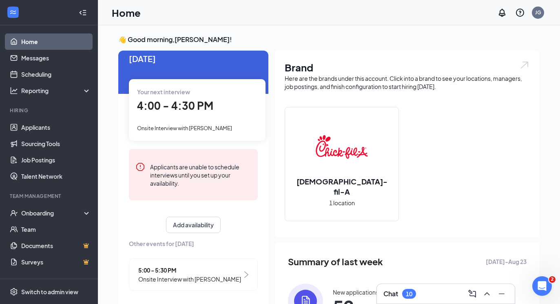 The width and height of the screenshot is (560, 304). Describe the element at coordinates (487, 293) in the screenshot. I see `button: ChevronUp` at that location.